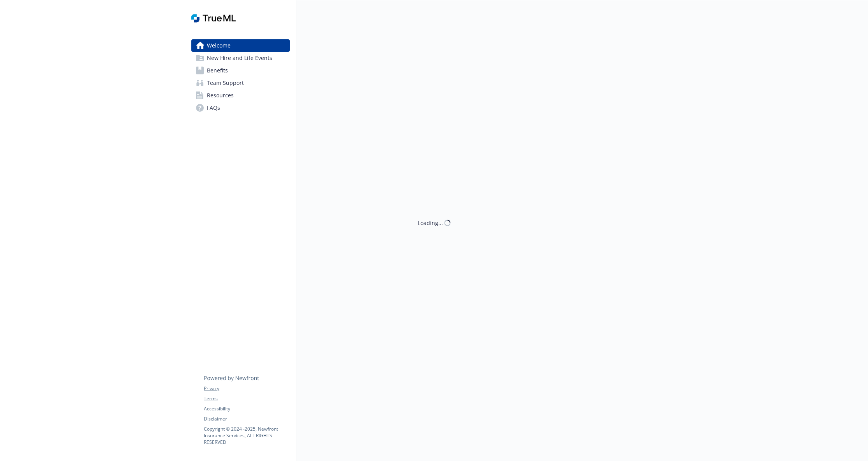 The image size is (868, 461). I want to click on span: FAQs, so click(213, 108).